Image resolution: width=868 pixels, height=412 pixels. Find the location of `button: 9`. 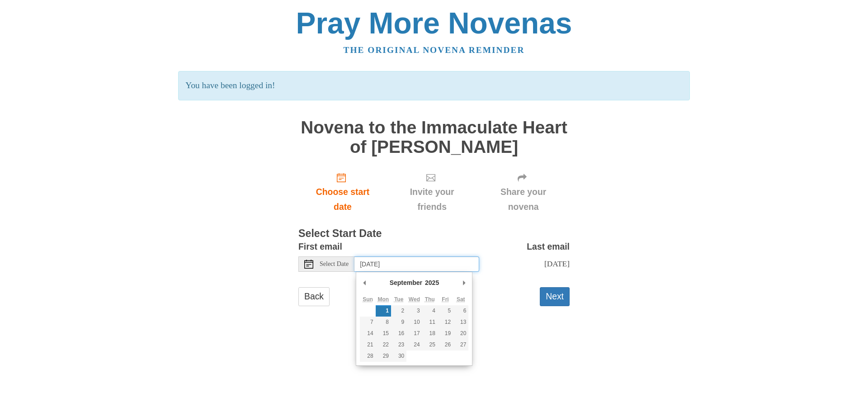

button: 9 is located at coordinates (399, 322).